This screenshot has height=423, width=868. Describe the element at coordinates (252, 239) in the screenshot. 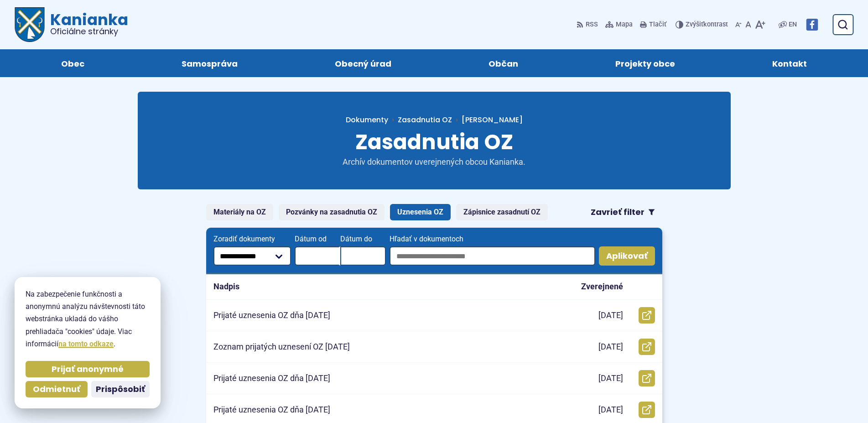

I see `span: Zoradiť dokumenty` at that location.